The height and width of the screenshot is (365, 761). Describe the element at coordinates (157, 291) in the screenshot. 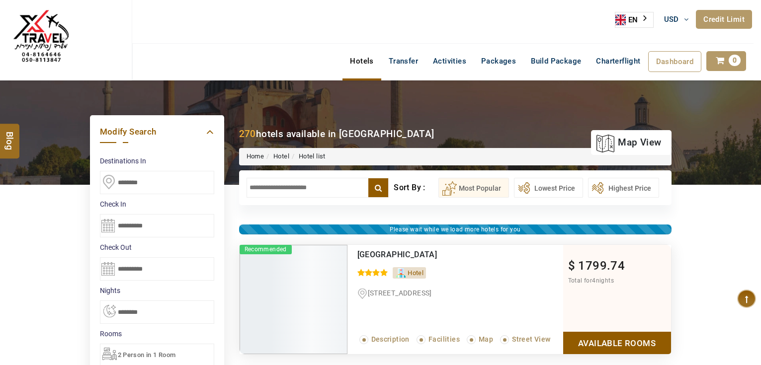

I see `label: nights` at that location.